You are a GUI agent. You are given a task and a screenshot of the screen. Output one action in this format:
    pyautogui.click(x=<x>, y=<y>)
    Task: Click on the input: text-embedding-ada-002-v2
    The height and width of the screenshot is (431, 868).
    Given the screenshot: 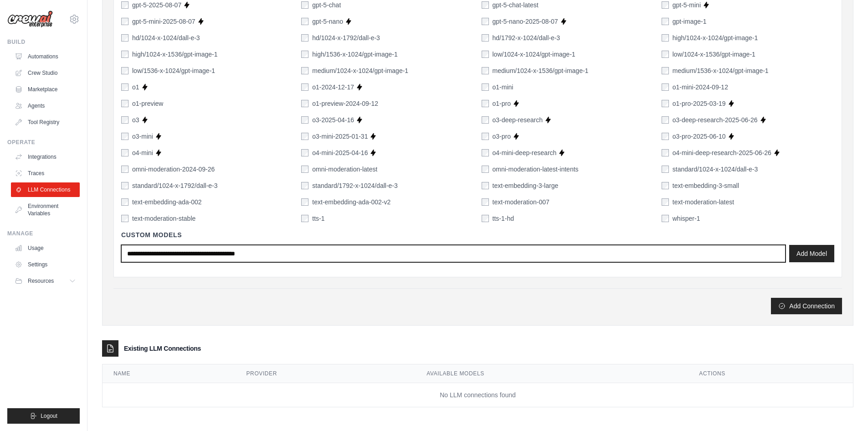 What is the action you would take?
    pyautogui.click(x=305, y=202)
    